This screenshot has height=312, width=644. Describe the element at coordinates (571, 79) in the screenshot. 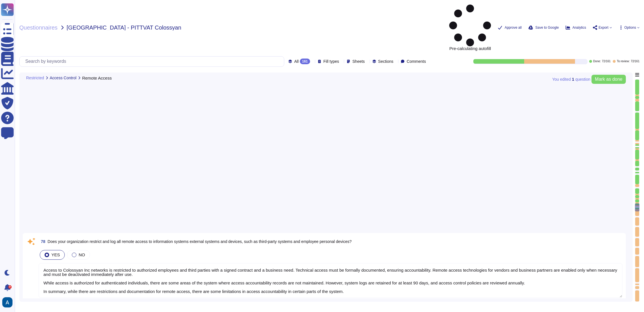

I see `span: You edited question` at that location.